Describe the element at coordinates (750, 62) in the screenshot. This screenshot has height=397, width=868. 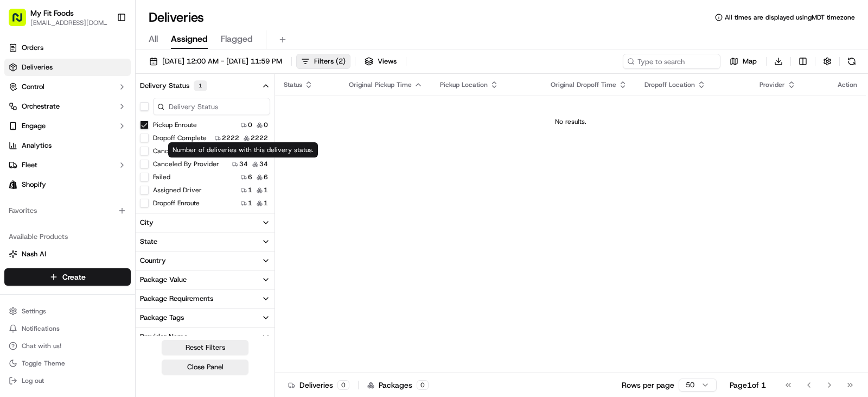
I see `span: Map` at that location.